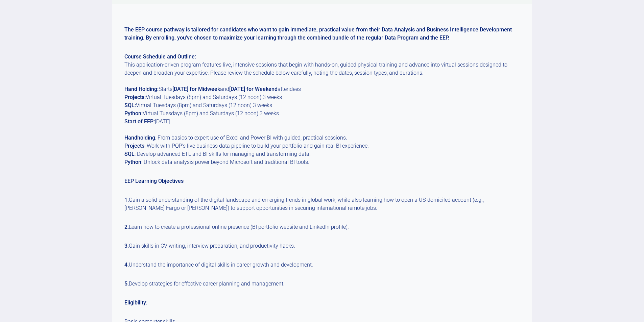 This screenshot has height=322, width=644. Describe the element at coordinates (141, 89) in the screenshot. I see `strong: Hand Holding:` at that location.